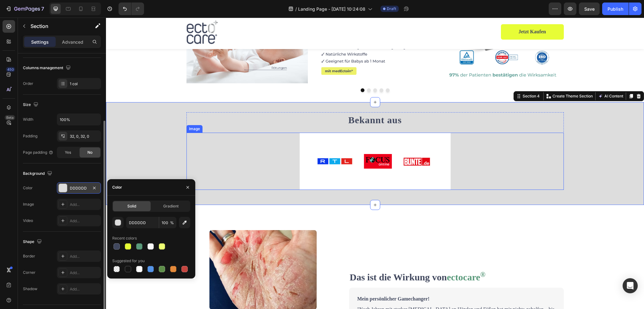 The width and height of the screenshot is (644, 309). I want to click on div: Jetzt kaufen, so click(426, 14).